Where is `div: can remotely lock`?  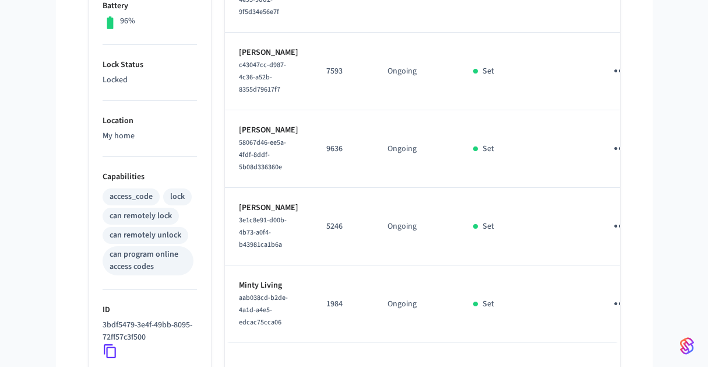 div: can remotely lock is located at coordinates (140, 216).